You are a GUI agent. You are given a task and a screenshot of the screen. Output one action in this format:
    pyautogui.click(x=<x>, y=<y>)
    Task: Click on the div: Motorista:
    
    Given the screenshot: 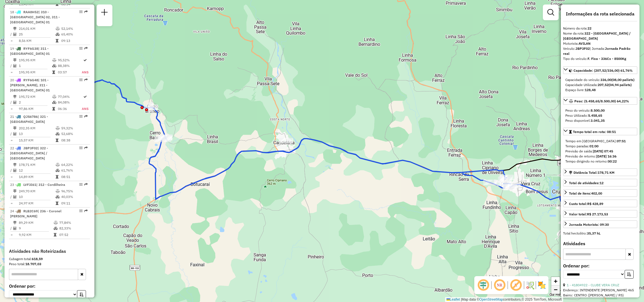 What is the action you would take?
    pyautogui.click(x=600, y=44)
    